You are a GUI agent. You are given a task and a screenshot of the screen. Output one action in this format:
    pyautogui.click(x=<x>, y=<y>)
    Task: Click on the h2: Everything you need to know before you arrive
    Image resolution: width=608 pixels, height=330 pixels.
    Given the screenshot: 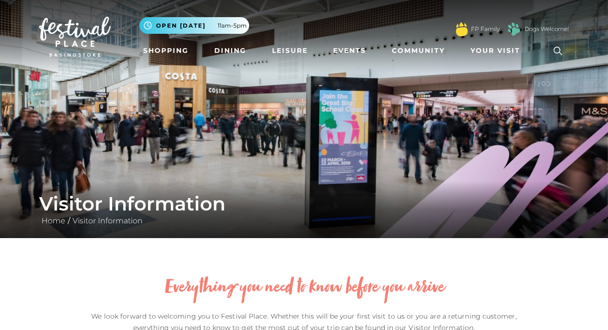 What is the action you would take?
    pyautogui.click(x=304, y=288)
    